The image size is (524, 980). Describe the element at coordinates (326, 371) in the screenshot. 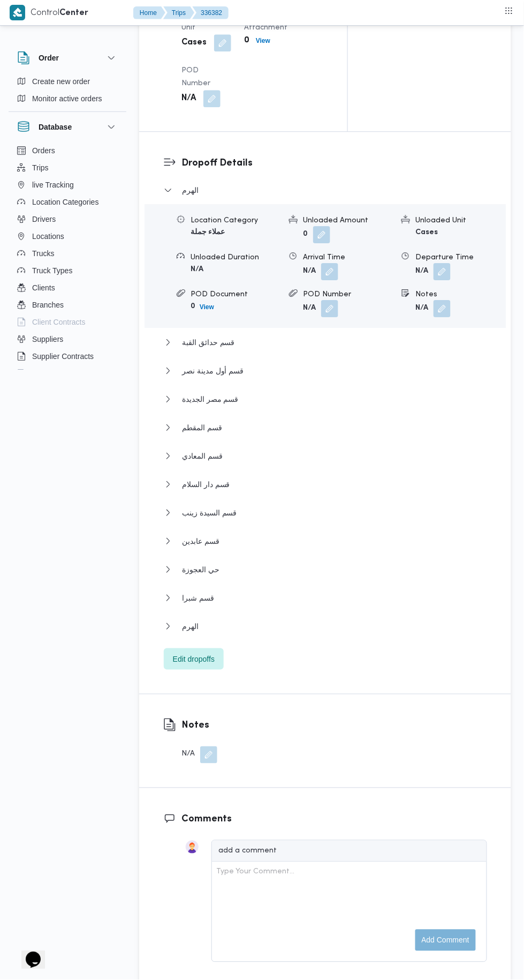

I see `button: قسم أول مدينة نصر` at that location.